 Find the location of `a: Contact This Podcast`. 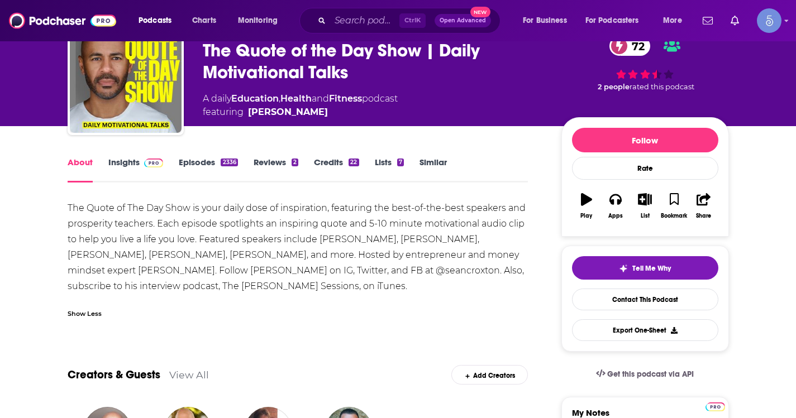

a: Contact This Podcast is located at coordinates (645, 299).